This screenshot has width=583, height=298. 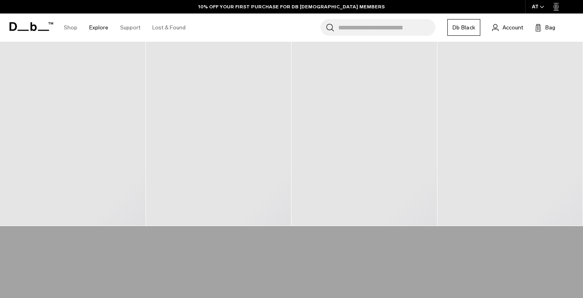 What do you see at coordinates (508, 27) in the screenshot?
I see `a: Account` at bounding box center [508, 27].